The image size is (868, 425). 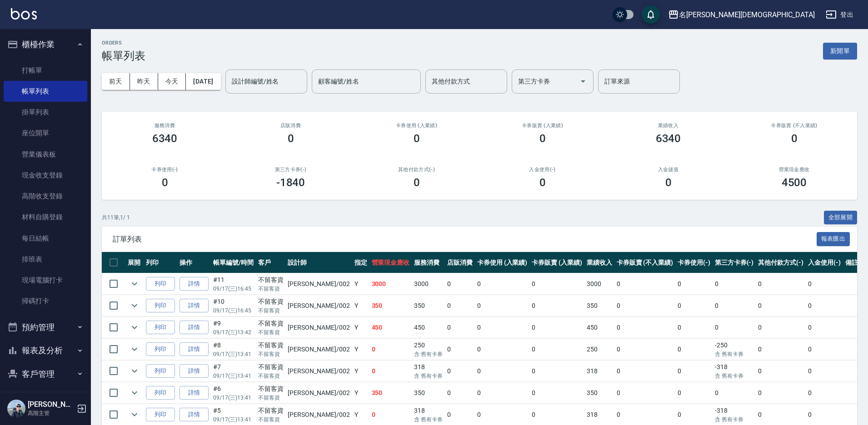 What do you see at coordinates (116, 218) in the screenshot?
I see `p: 共 11 筆, 1 / 1` at bounding box center [116, 218].